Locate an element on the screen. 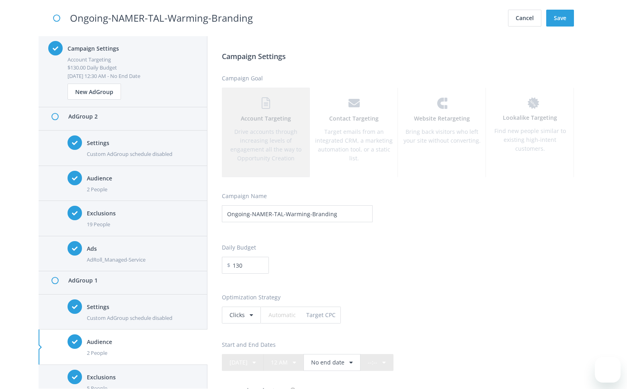 The image size is (627, 389). p: Drive accounts through increasing levels of engagement all the way to Opportunity Creation is located at coordinates (266, 145).